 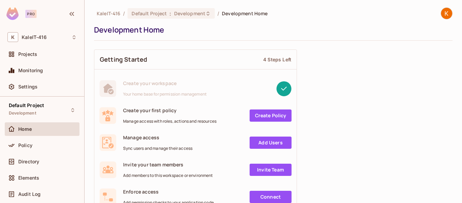 I want to click on span: Manage access with roles, actions and resources, so click(x=170, y=121).